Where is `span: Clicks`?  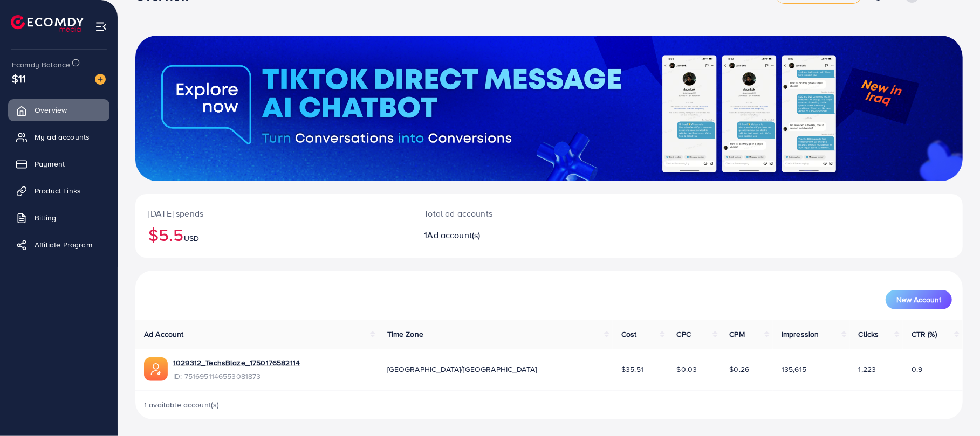 span: Clicks is located at coordinates (869, 334).